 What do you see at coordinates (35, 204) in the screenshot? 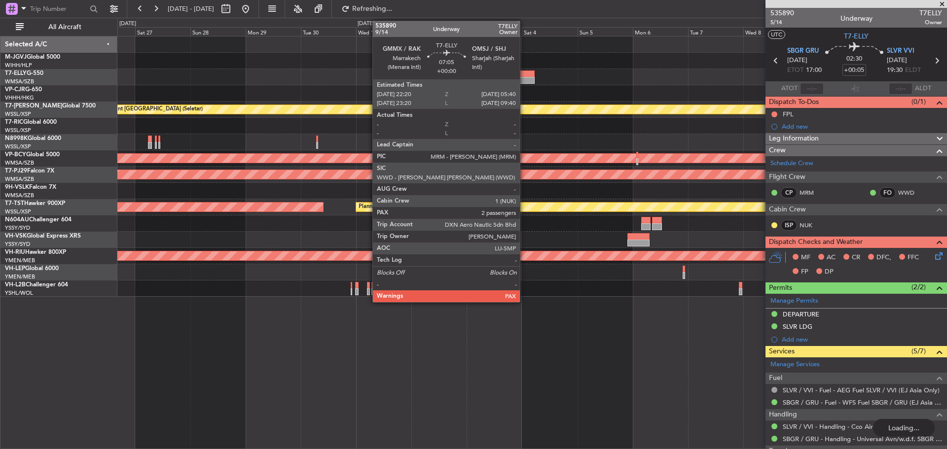
I see `a: T7-TSTHawker 900XP` at bounding box center [35, 204].